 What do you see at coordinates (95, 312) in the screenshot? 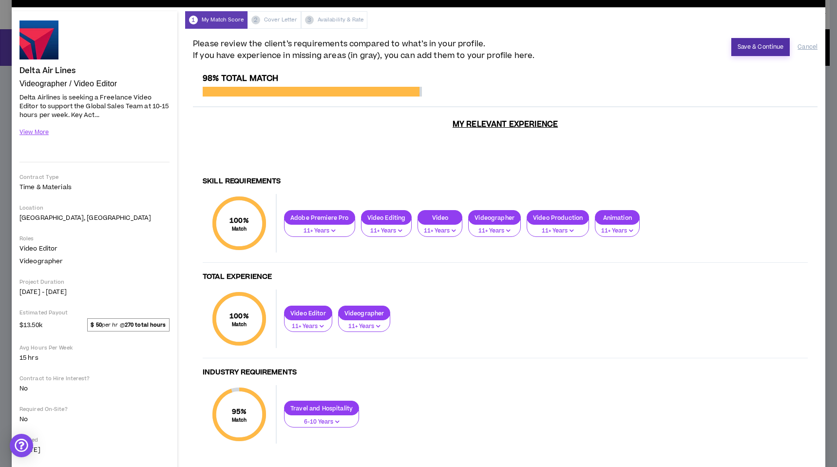
I see `p: Estimated Payout` at bounding box center [95, 312].